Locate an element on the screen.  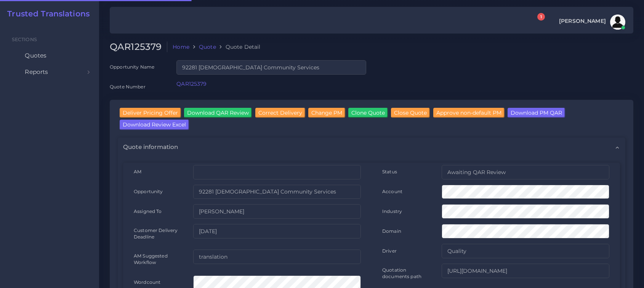
input: Correct Delivery is located at coordinates (280, 113).